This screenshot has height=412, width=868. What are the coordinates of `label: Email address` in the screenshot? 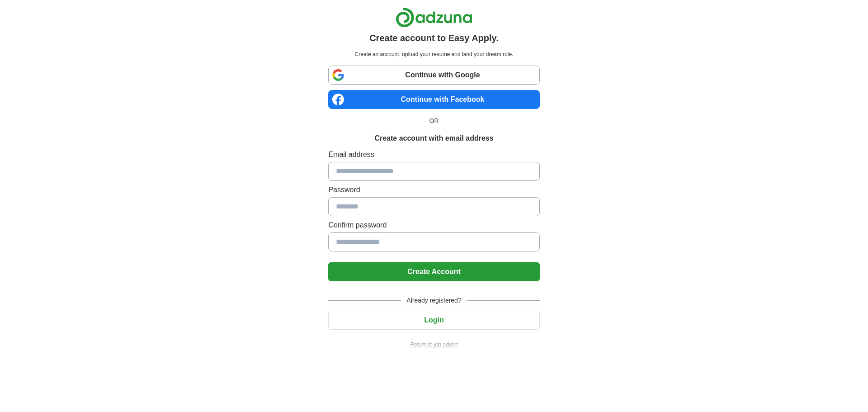 It's located at (434, 154).